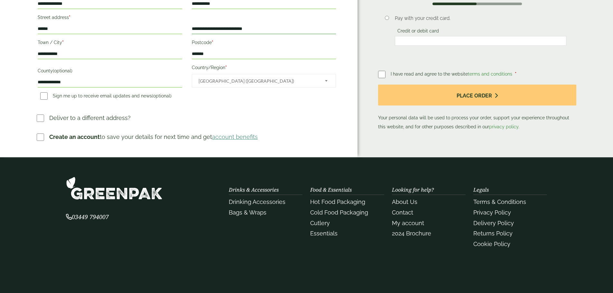 The image size is (613, 293). Describe the element at coordinates (258, 81) in the screenshot. I see `span: United Kingdom (UK)` at that location.